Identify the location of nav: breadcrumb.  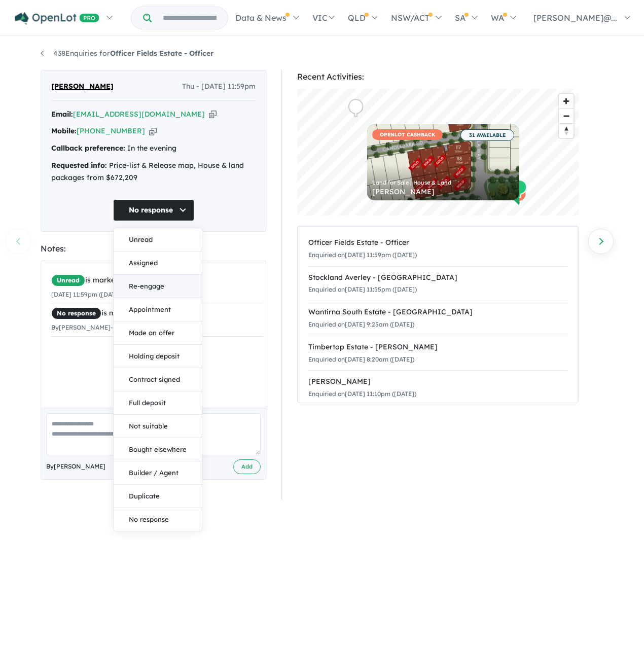
(322, 54).